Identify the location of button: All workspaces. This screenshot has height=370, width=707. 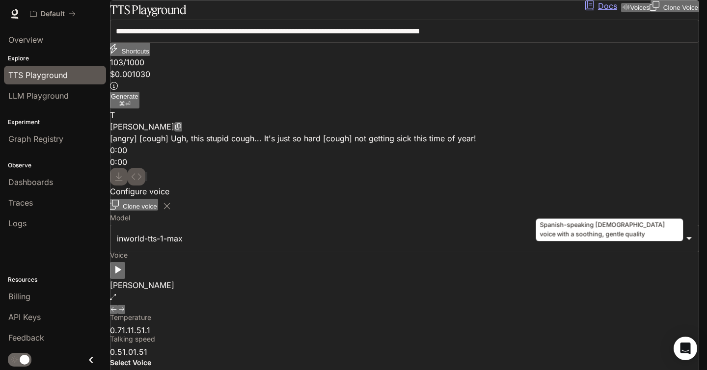
(53, 14).